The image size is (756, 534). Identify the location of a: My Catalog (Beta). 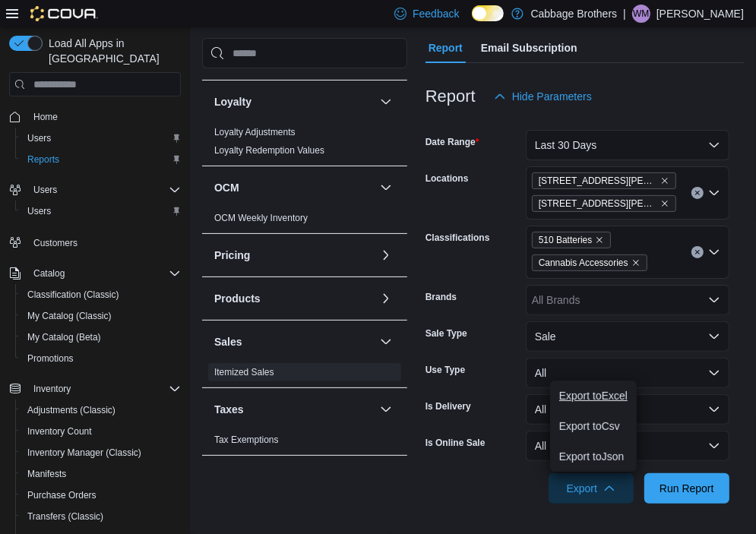
(64, 337).